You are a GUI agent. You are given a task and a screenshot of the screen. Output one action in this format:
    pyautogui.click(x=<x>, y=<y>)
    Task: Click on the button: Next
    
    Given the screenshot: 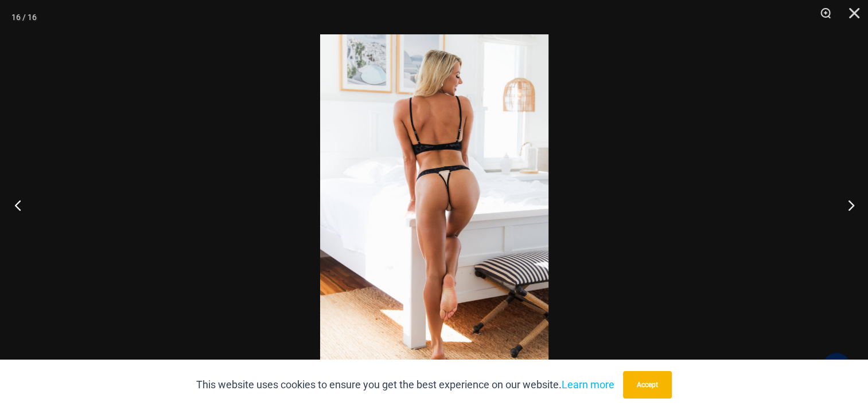 What is the action you would take?
    pyautogui.click(x=846, y=205)
    